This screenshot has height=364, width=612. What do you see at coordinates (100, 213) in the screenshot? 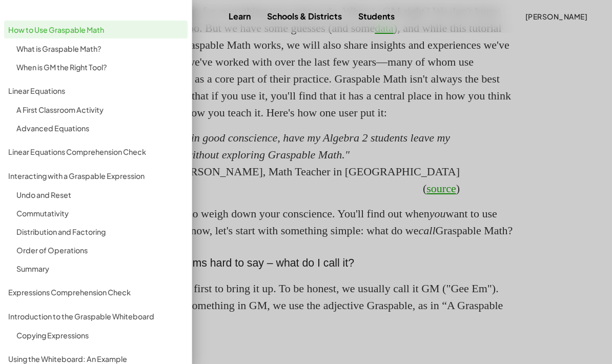
I see `div: Commutativity` at bounding box center [100, 213].